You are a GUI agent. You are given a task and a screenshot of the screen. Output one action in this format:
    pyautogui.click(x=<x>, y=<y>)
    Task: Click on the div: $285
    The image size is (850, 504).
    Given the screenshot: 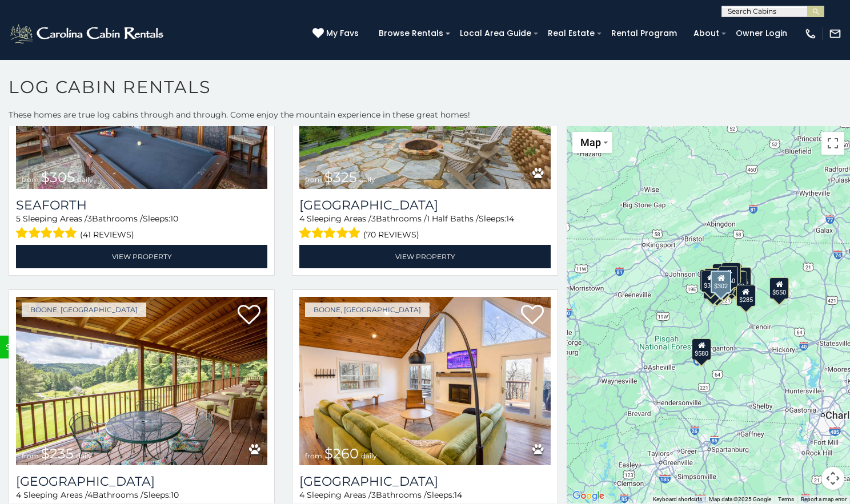 What is the action you would take?
    pyautogui.click(x=746, y=295)
    